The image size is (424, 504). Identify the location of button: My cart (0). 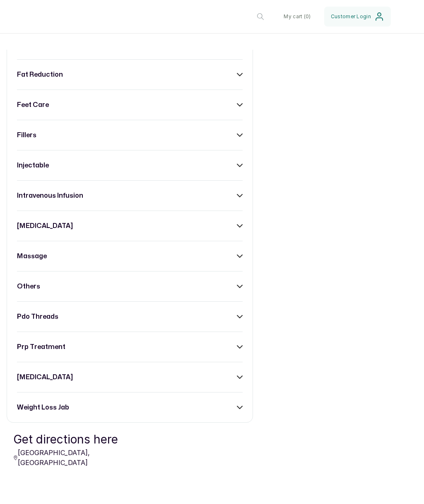
(297, 17).